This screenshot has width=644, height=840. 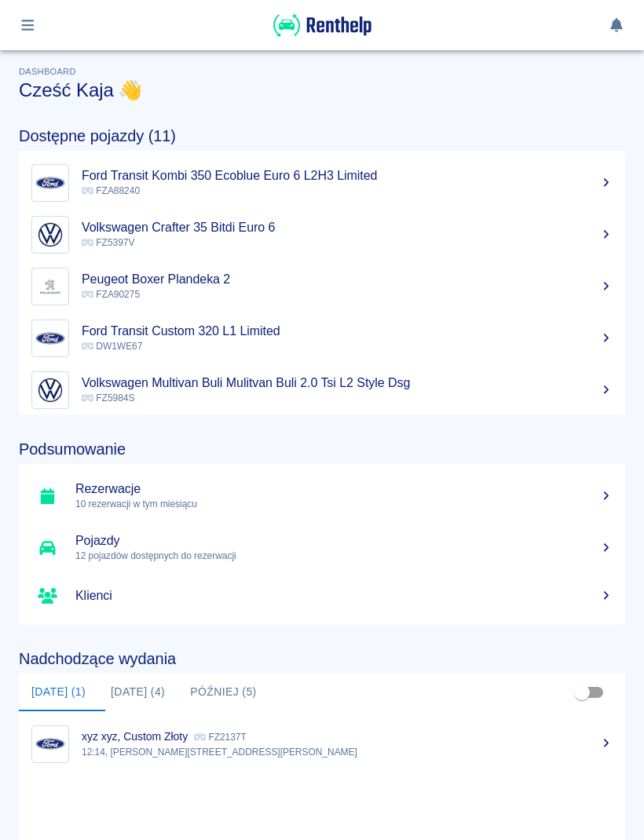 I want to click on a: Pojazdy12 pojazdów dostępnych do rezerwacji, so click(x=322, y=548).